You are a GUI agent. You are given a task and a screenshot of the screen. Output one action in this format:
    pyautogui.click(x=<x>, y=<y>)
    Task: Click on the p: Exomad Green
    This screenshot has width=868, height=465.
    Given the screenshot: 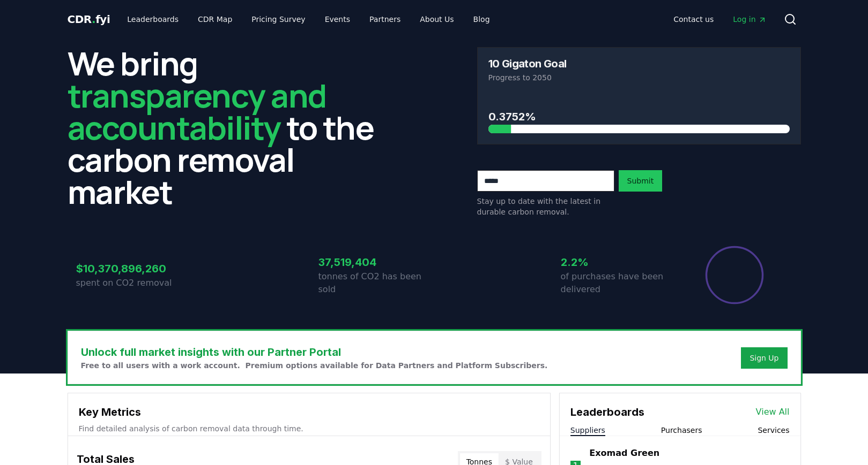 What is the action you would take?
    pyautogui.click(x=624, y=454)
    